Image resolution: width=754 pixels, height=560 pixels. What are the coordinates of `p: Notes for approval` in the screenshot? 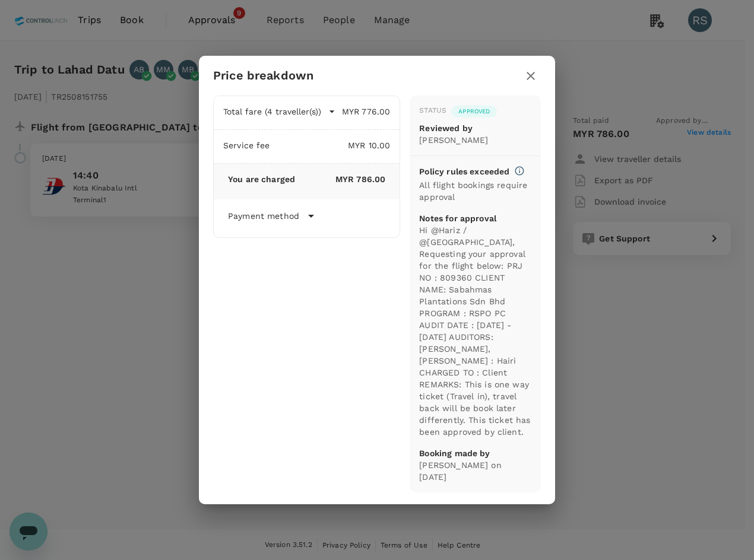 It's located at (475, 218).